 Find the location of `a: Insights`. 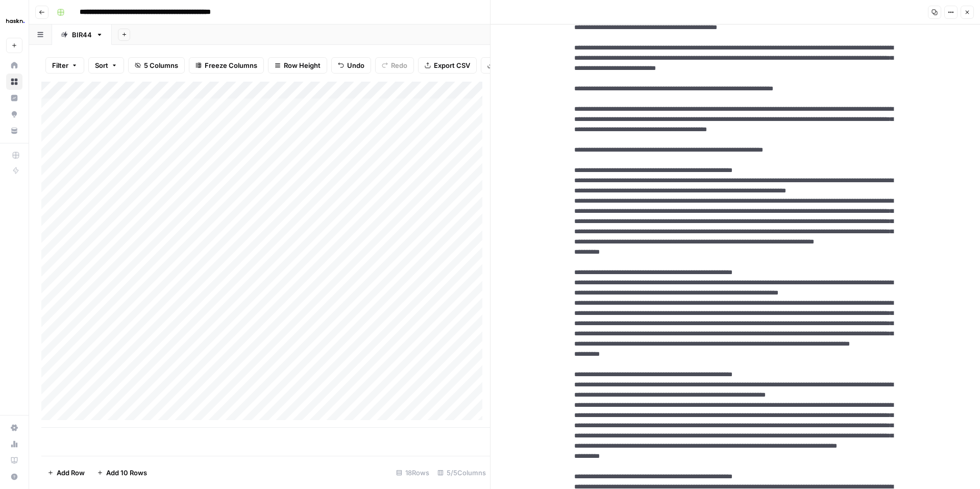

a: Insights is located at coordinates (14, 98).